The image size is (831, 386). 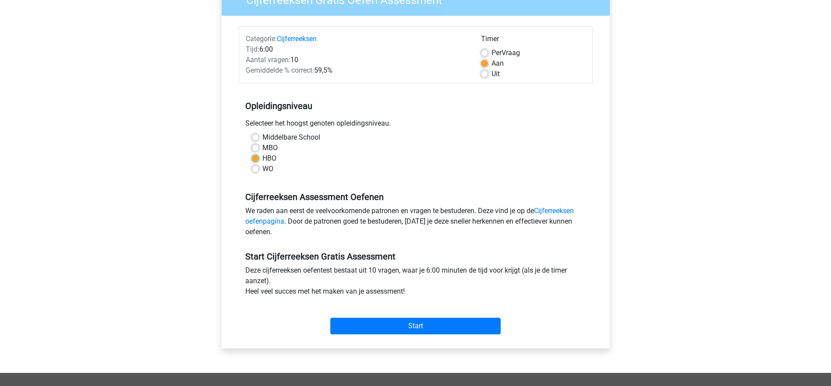 I want to click on label: MBO, so click(x=270, y=148).